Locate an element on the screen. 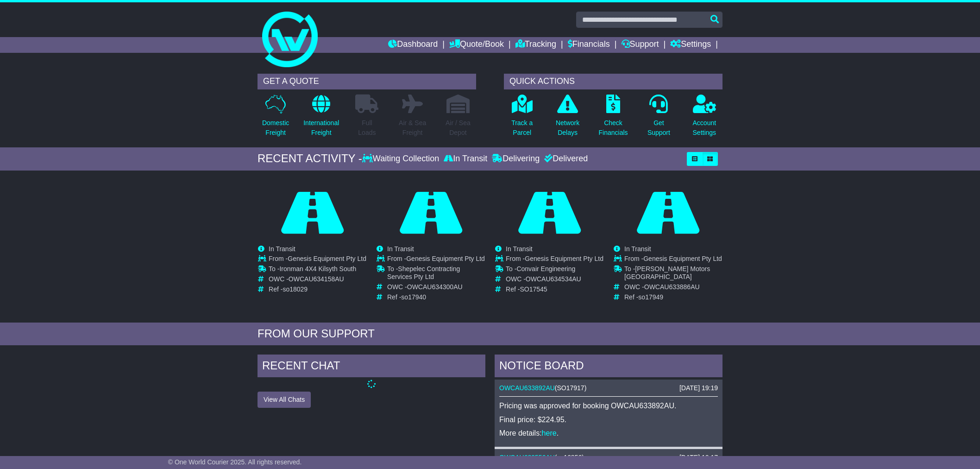 This screenshot has width=980, height=469. div: In Transit is located at coordinates (466, 159).